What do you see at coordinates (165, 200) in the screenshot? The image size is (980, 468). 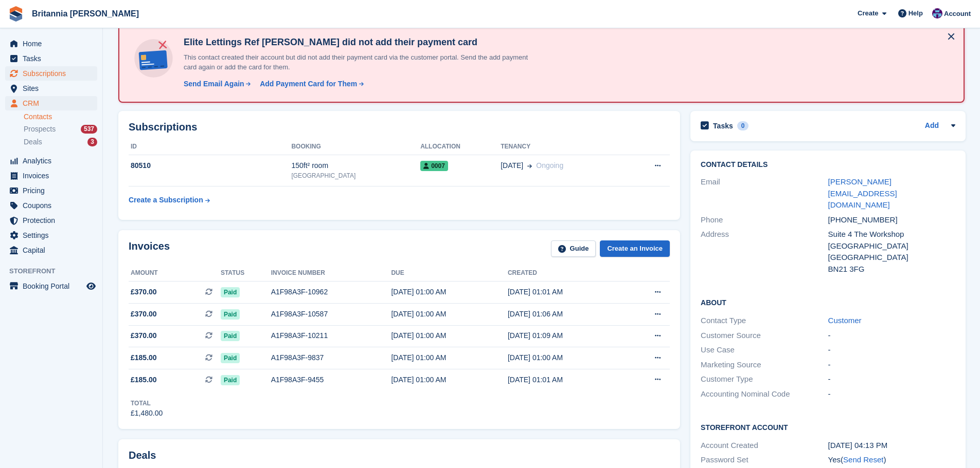 I see `div: Create a Subscription` at bounding box center [165, 200].